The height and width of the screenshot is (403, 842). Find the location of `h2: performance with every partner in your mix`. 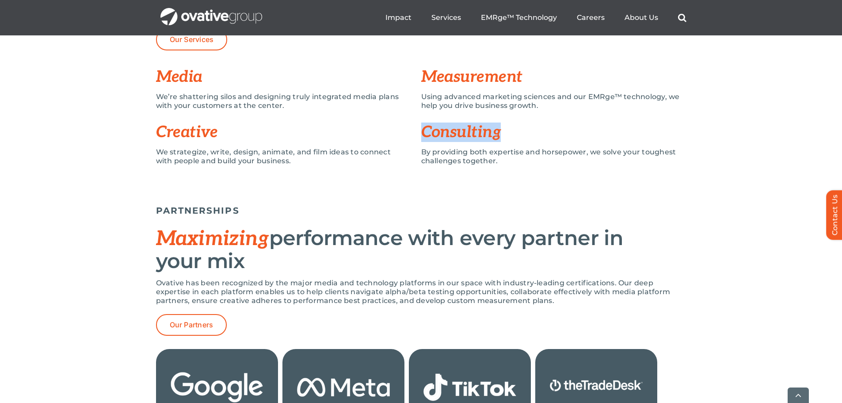

h2: performance with every partner in your mix is located at coordinates (421, 249).